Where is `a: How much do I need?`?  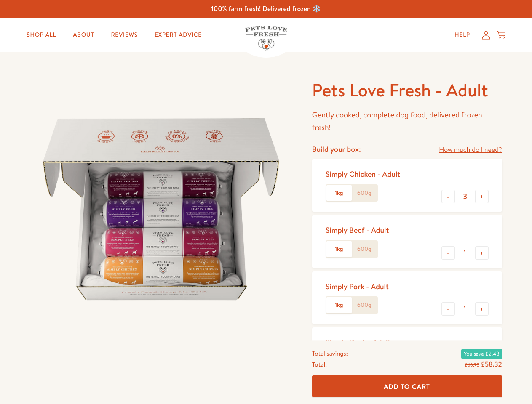 a: How much do I need? is located at coordinates (470, 150).